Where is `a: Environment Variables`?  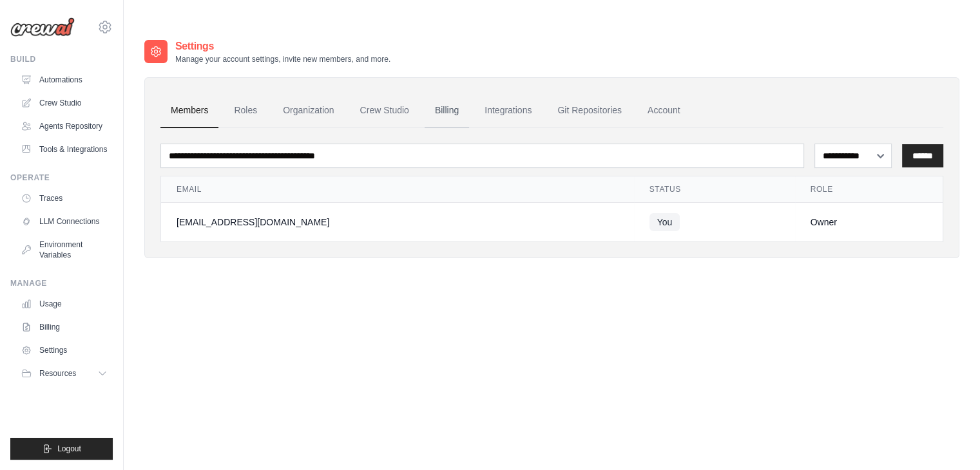
a: Environment Variables is located at coordinates (64, 249).